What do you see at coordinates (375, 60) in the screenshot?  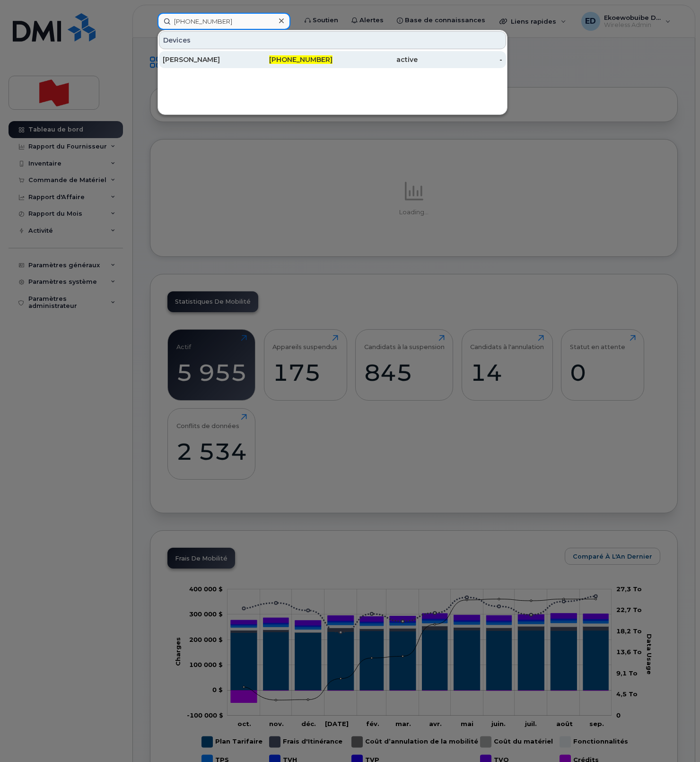 I see `div: active` at bounding box center [375, 60].